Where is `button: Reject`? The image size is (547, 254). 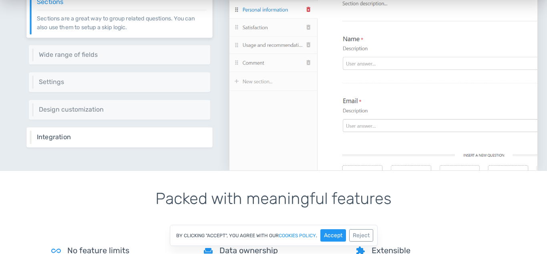
button: Reject is located at coordinates (361, 236).